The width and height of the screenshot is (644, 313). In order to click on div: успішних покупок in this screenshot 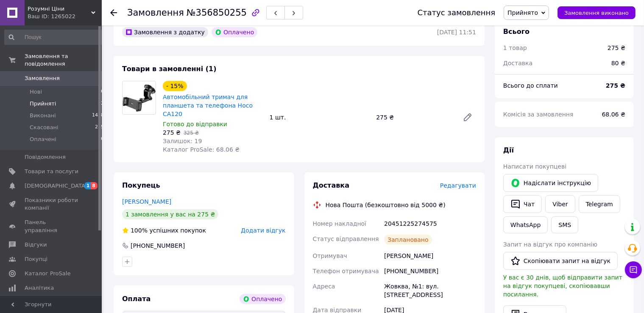, I will do `click(164, 230)`.